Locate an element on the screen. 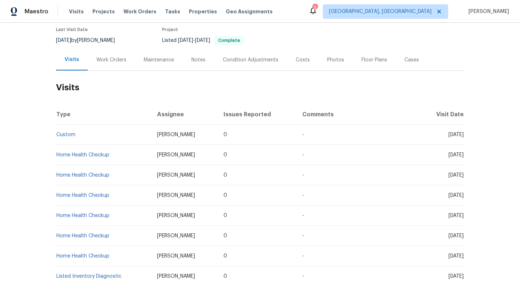  span: Work Orders is located at coordinates (140, 12).